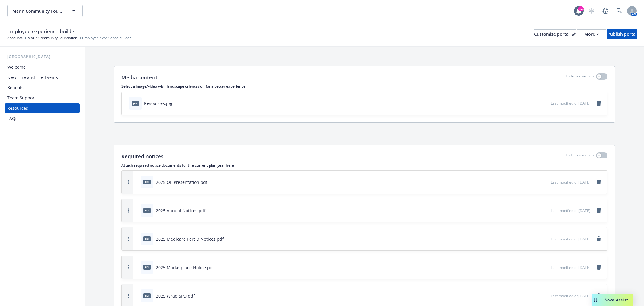  I want to click on span: jpg, so click(135, 103).